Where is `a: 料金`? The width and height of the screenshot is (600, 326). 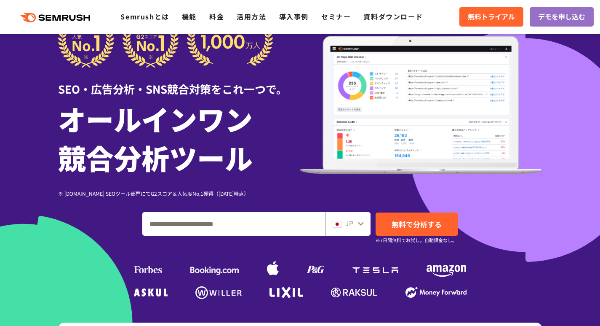 a: 料金 is located at coordinates (217, 16).